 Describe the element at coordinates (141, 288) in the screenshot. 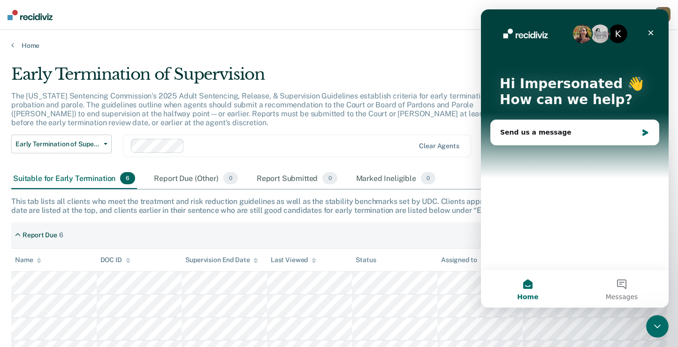

I see `span: Messages` at that location.